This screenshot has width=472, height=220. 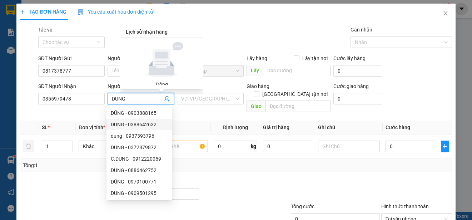 I want to click on span: 01 Võ Văn Truyện, KP.1, Phường 2, so click(x=77, y=26).